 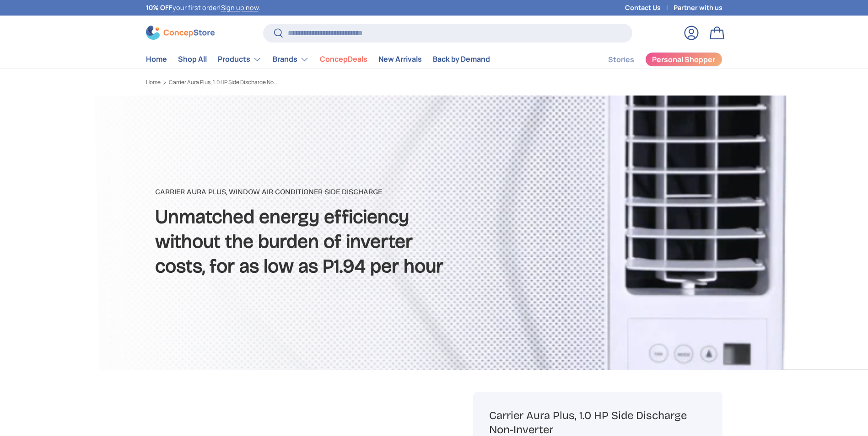 I want to click on nav: Primary, so click(x=318, y=59).